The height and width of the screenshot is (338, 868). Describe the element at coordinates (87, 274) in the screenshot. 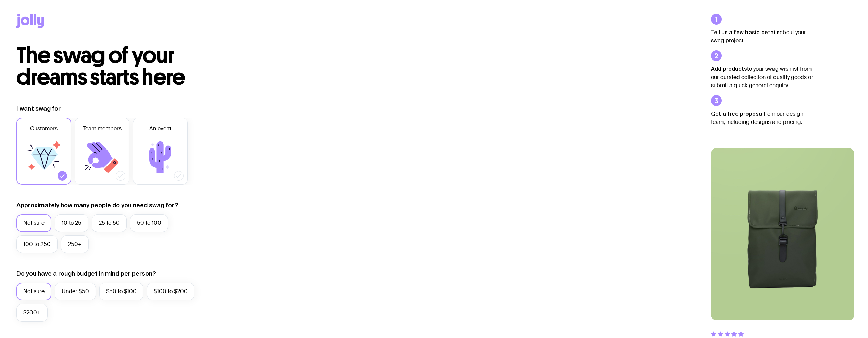

I see `label: Do you have a rough budget in mind per person?` at that location.